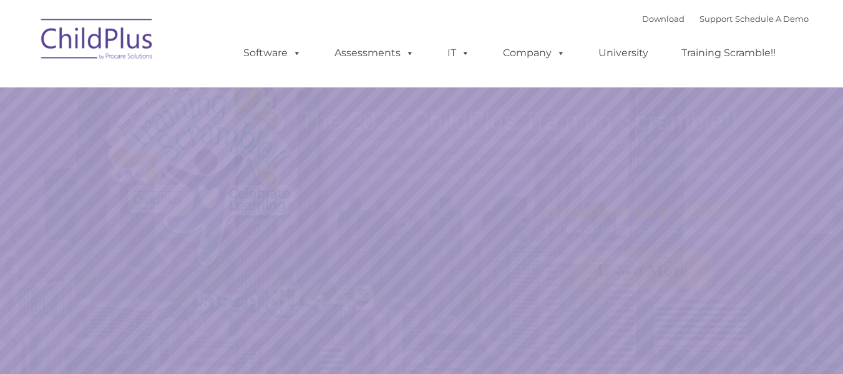 The width and height of the screenshot is (843, 374). What do you see at coordinates (624, 53) in the screenshot?
I see `a: University` at bounding box center [624, 53].